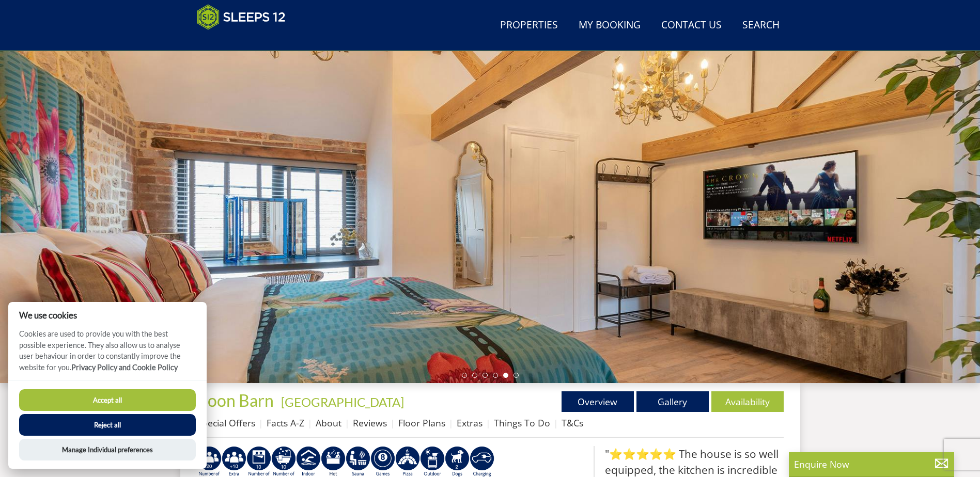 This screenshot has height=477, width=980. What do you see at coordinates (522, 422) in the screenshot?
I see `a: Things To Do` at bounding box center [522, 422].